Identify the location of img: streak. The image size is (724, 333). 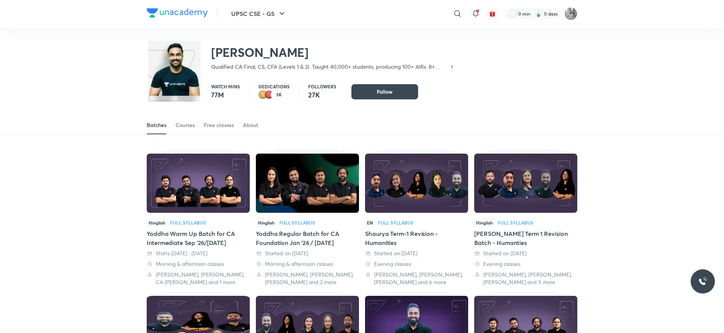
(538, 14).